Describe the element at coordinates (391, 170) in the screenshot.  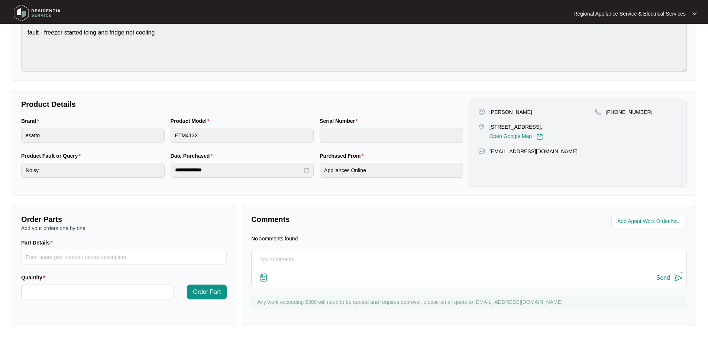
I see `input: Purchased From` at that location.